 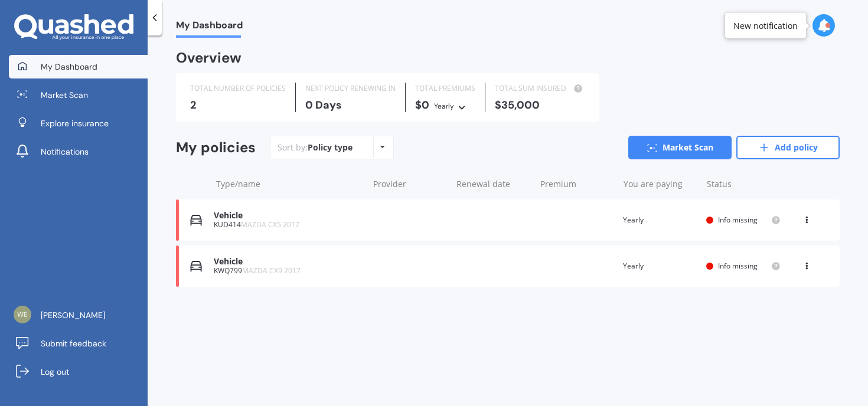 What do you see at coordinates (55, 372) in the screenshot?
I see `span: Log out` at bounding box center [55, 372].